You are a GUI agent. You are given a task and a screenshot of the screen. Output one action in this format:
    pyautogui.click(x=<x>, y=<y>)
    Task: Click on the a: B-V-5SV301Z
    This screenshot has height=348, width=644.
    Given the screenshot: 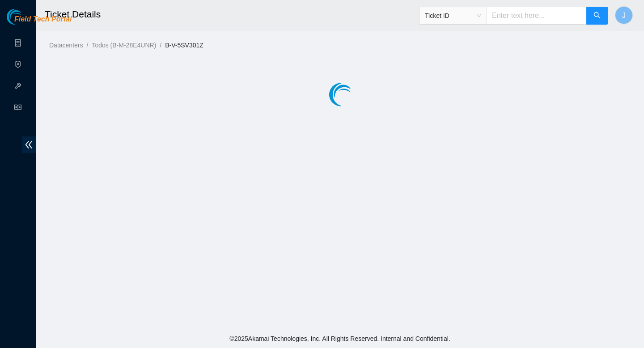 What is the action you would take?
    pyautogui.click(x=184, y=45)
    